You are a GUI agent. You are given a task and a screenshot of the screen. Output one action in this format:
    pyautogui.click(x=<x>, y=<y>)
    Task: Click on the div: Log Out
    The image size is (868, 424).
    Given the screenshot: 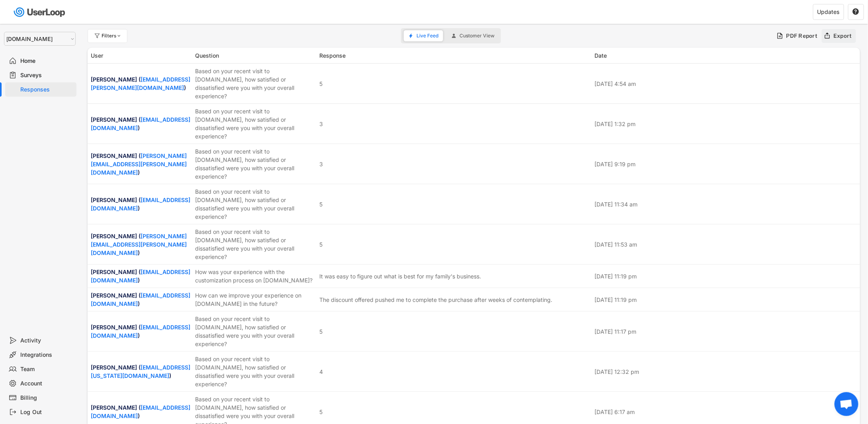 What is the action you would take?
    pyautogui.click(x=47, y=412)
    